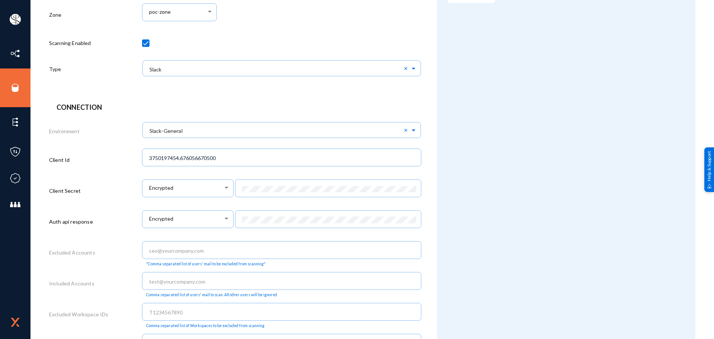  I want to click on img: ACg8ocIa8OWj5FIzaB8MU-JIbNDt0RWcUDl_eQ0ZyYxN7rWYZ1uJfn9p=s96-c, so click(15, 19).